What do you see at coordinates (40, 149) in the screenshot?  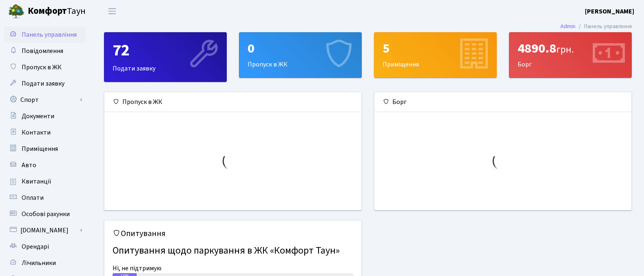 I see `span: Приміщення` at bounding box center [40, 149].